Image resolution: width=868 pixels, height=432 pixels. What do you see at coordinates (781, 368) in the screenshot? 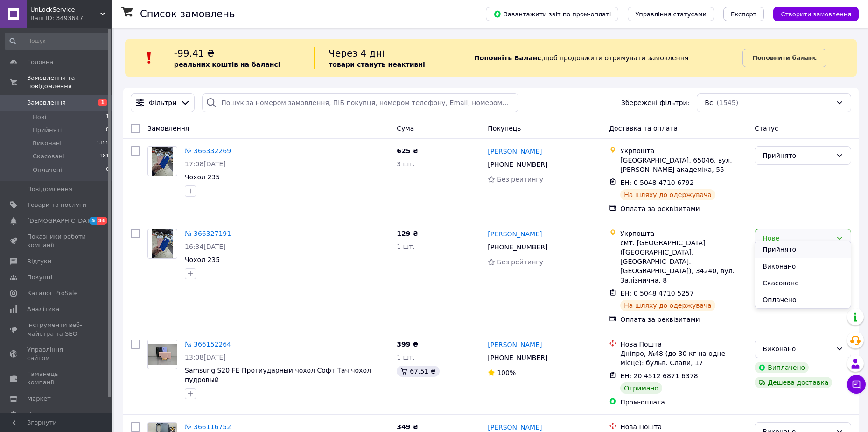
I see `div: Виплачено` at bounding box center [781, 368].